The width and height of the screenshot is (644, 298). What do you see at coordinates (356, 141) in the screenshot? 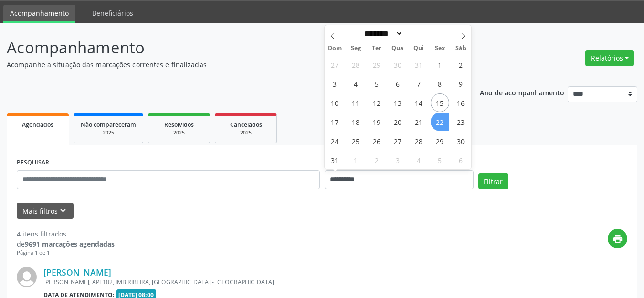
I see `span: Agosto 25, 2025` at bounding box center [356, 141].